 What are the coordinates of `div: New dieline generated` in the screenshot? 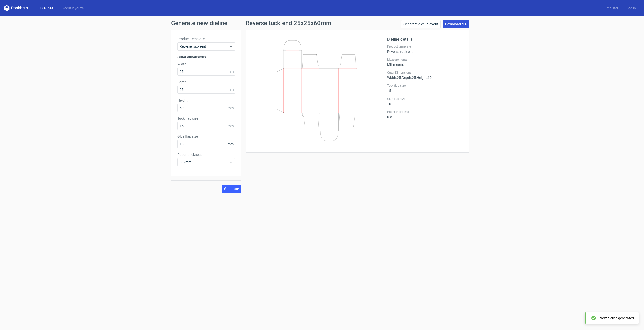 It's located at (617, 318).